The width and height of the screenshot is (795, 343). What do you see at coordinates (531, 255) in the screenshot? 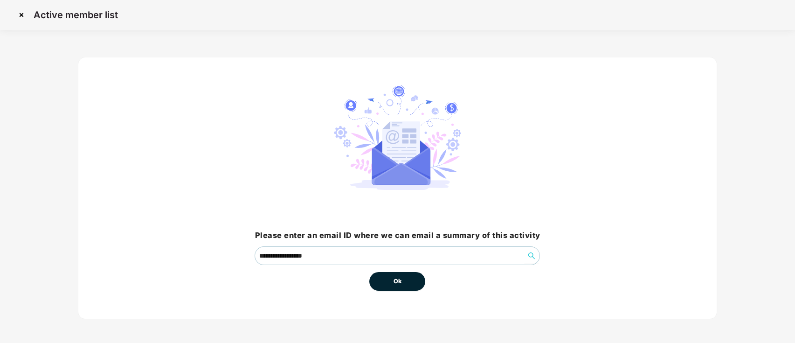
I see `span: search` at bounding box center [531, 255].